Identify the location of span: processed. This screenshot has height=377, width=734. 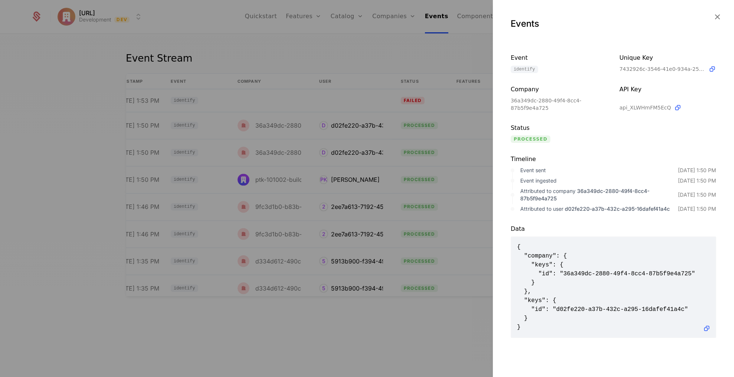
(530, 139).